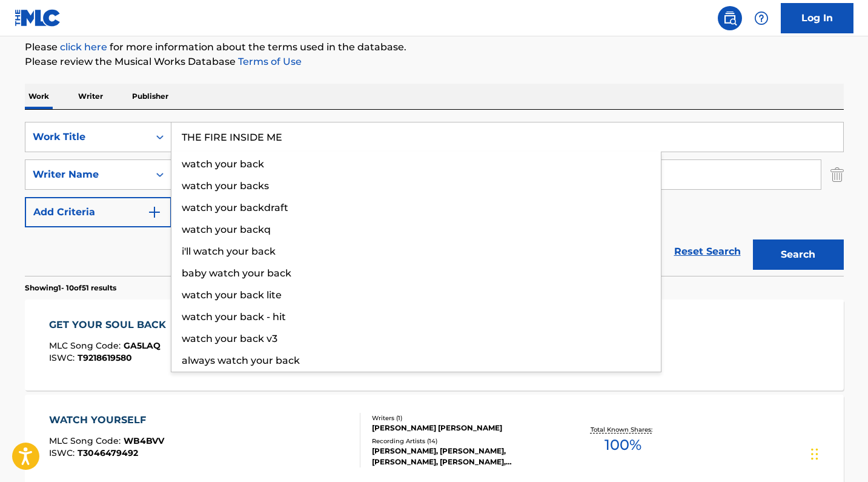 The height and width of the screenshot is (482, 868). I want to click on div: WATCH YOURSELF, so click(107, 420).